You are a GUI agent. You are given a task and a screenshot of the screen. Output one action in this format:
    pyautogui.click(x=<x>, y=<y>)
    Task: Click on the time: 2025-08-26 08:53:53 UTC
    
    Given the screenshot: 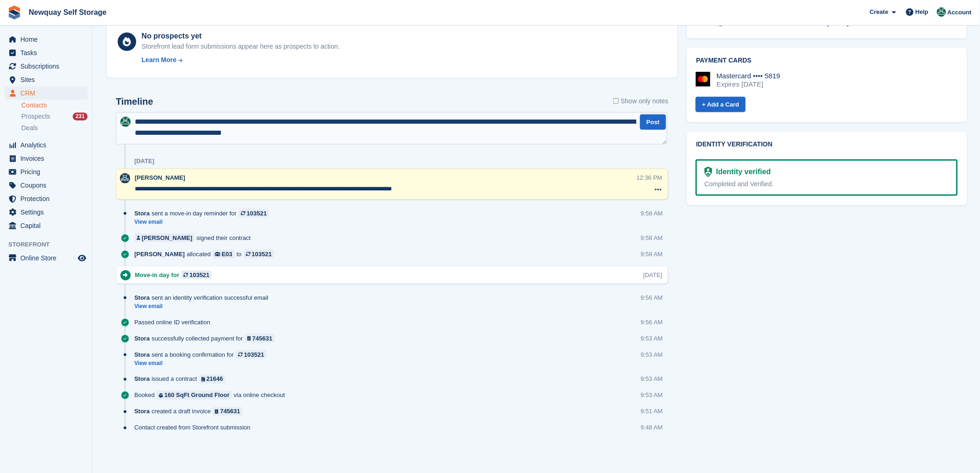 What is the action you would take?
    pyautogui.click(x=851, y=22)
    